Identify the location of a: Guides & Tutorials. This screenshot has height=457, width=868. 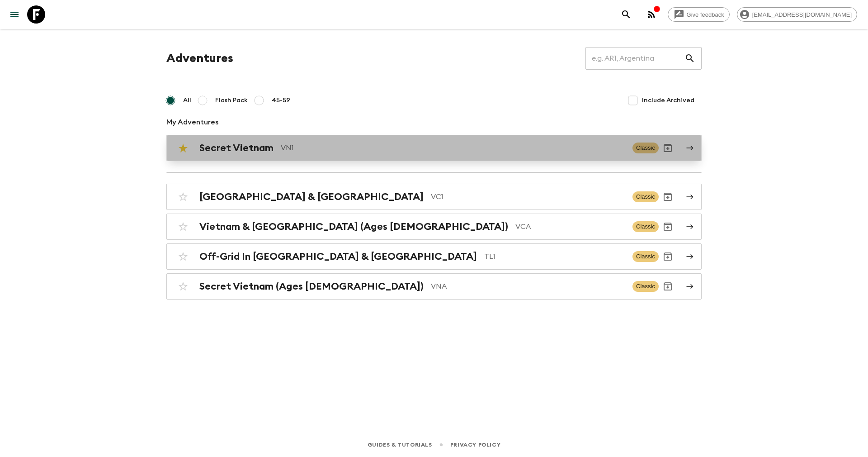
(399, 444).